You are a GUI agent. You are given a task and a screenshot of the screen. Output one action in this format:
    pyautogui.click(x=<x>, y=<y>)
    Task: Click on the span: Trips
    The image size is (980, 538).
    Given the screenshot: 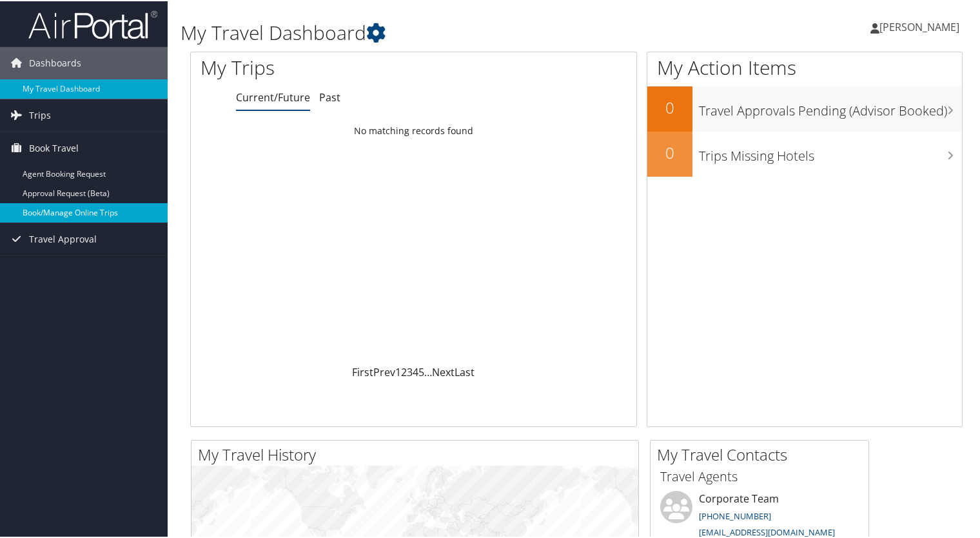 What is the action you would take?
    pyautogui.click(x=40, y=114)
    